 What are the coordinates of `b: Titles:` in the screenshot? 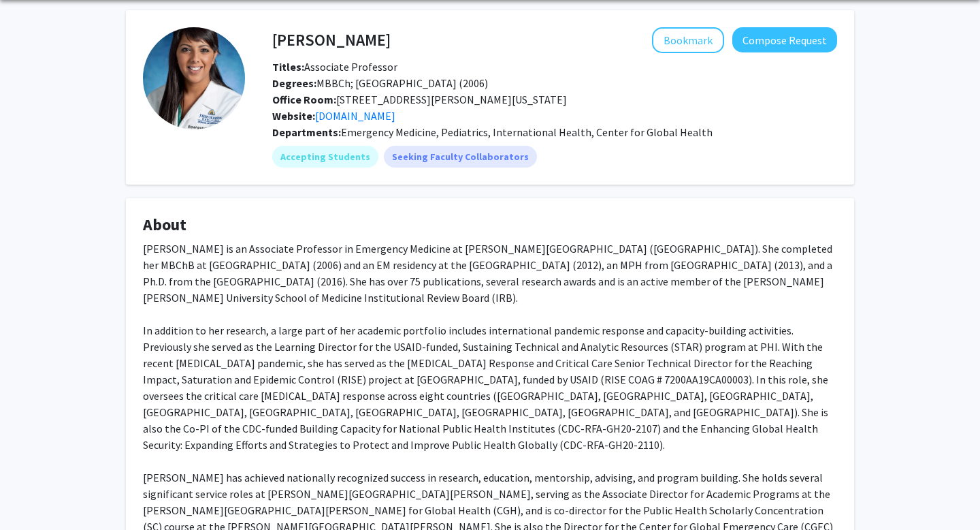 It's located at (288, 67).